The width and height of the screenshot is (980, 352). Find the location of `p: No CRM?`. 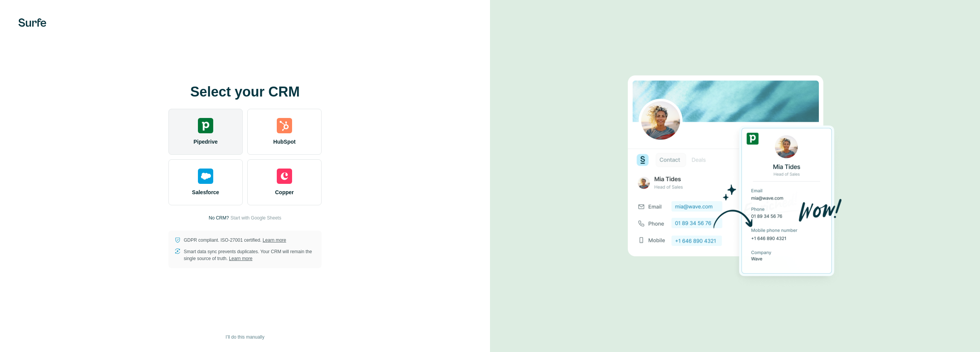

p: No CRM? is located at coordinates (219, 218).